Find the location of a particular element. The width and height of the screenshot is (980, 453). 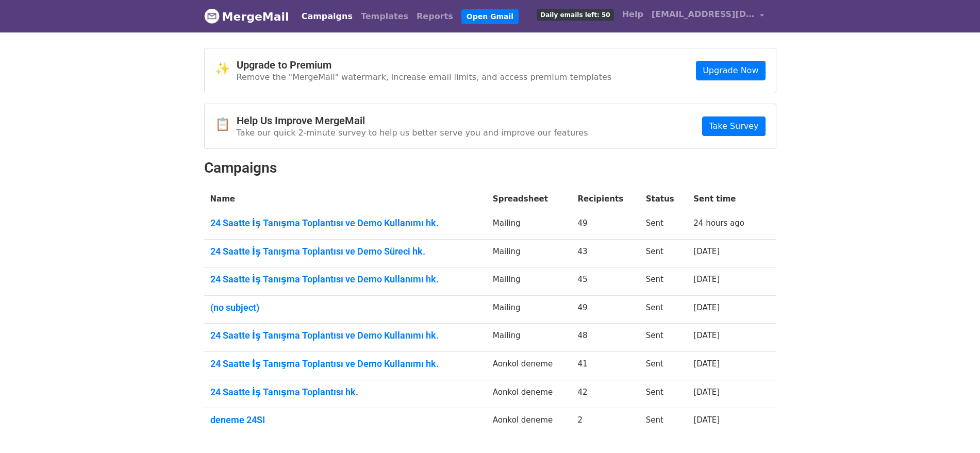

a: 24 Saatte İş Tanışma Toplantısı hk. is located at coordinates (346, 393).